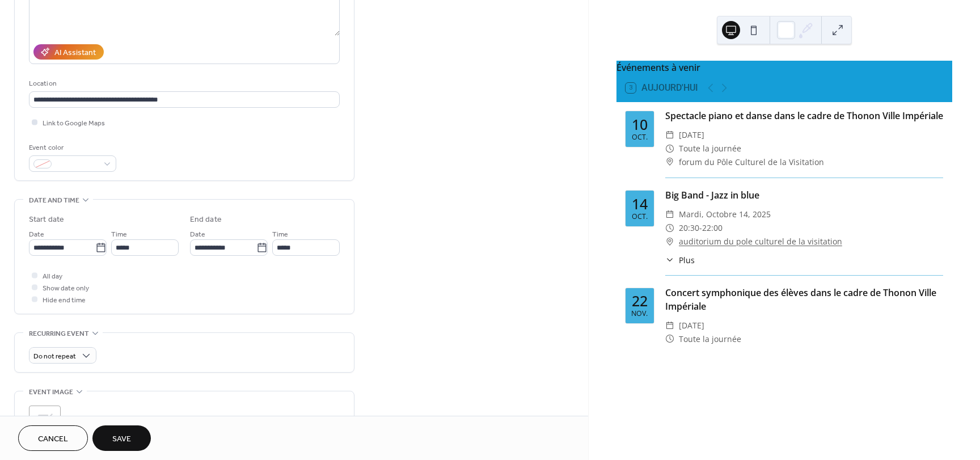  What do you see at coordinates (680, 260) in the screenshot?
I see `button: ​Plus` at bounding box center [680, 260].